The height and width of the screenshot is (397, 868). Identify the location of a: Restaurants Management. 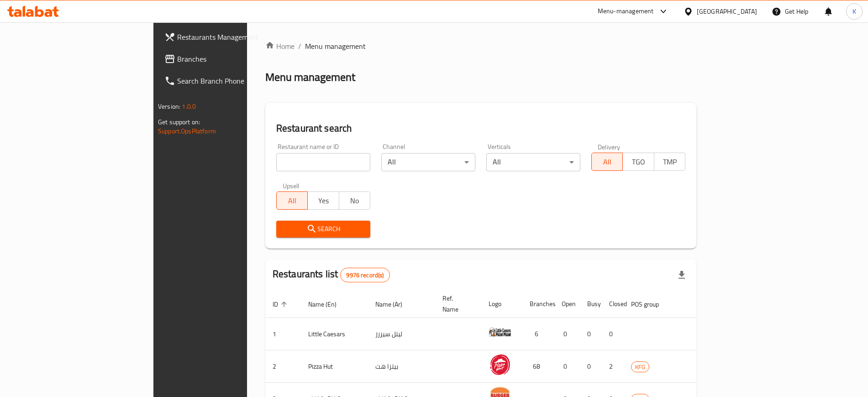
(228, 37).